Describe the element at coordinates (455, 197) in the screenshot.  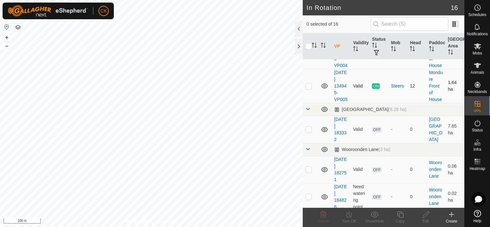
I see `td: 0.02 ha` at that location.